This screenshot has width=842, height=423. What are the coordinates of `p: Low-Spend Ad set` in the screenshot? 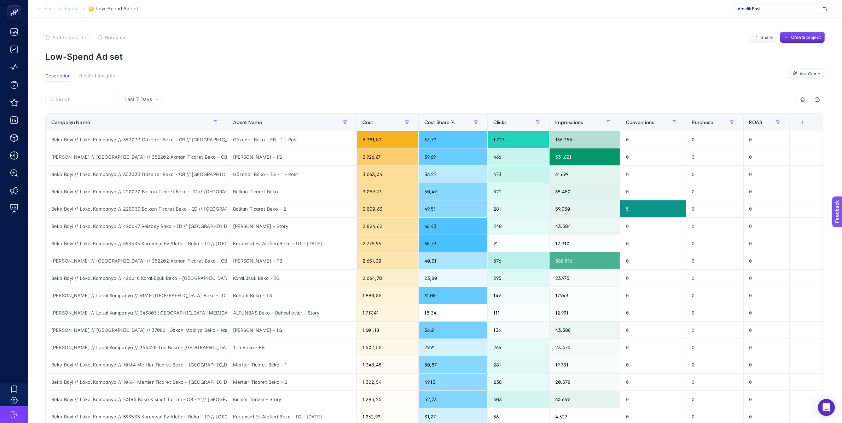 It's located at (435, 57).